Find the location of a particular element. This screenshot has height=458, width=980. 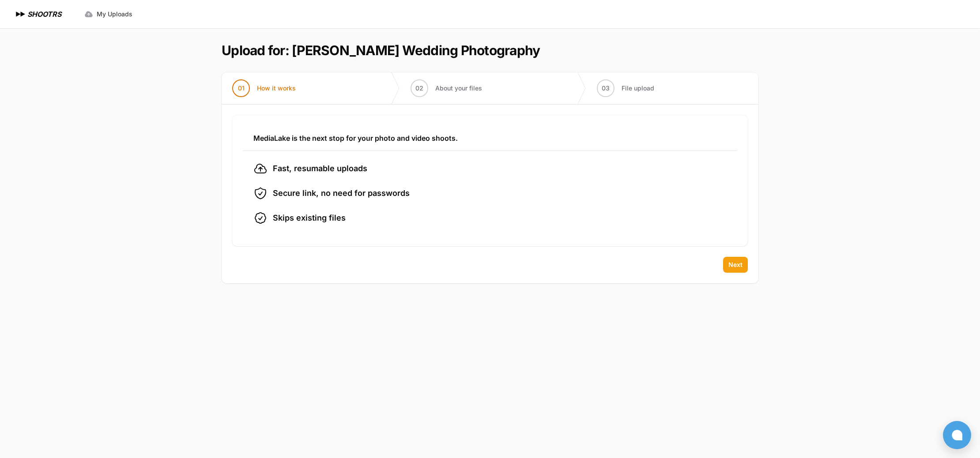

span: 03 is located at coordinates (605, 88).